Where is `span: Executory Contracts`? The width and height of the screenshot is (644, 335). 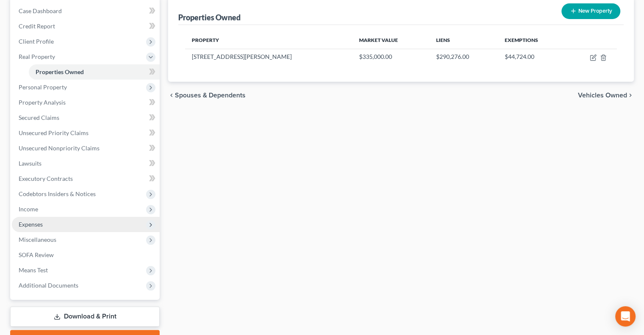
span: Executory Contracts is located at coordinates (46, 178).